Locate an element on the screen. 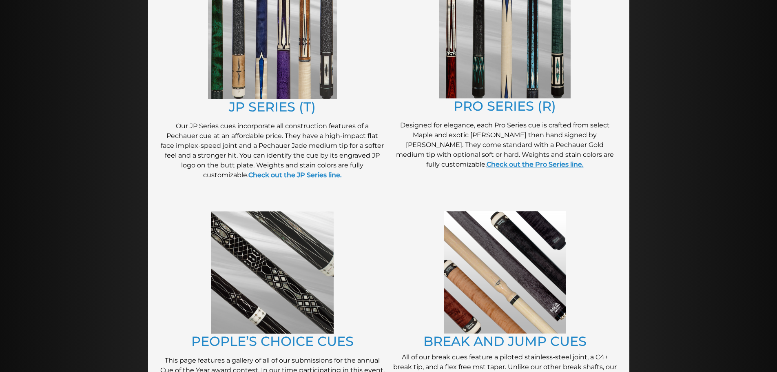  a: PEOPLE’S CHOICE CUES is located at coordinates (272, 341).